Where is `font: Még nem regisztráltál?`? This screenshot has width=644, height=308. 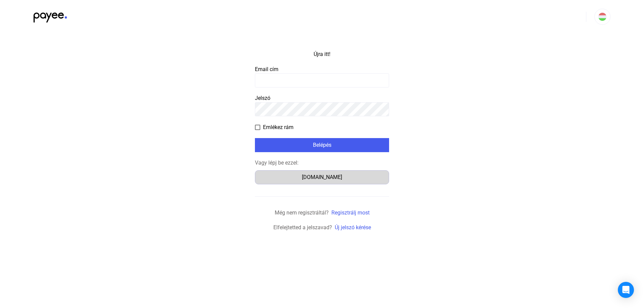
font: Még nem regisztráltál? is located at coordinates (302, 213).